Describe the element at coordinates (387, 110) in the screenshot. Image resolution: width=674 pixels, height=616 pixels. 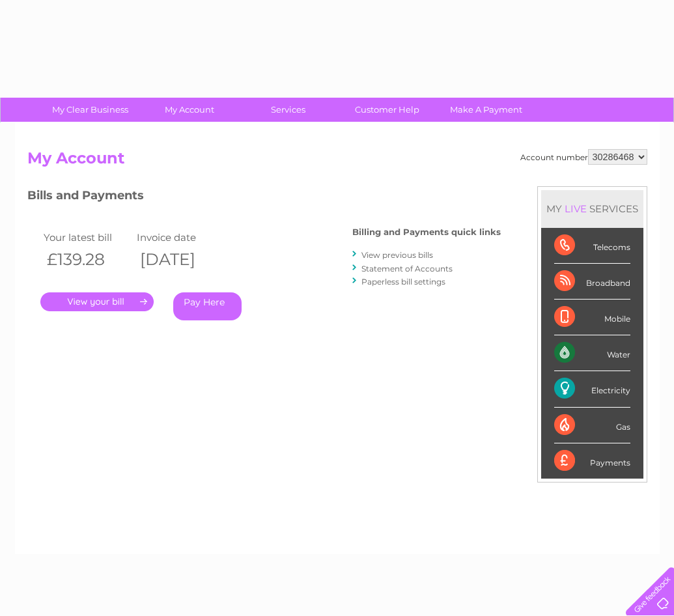
I see `a: Customer Help` at that location.